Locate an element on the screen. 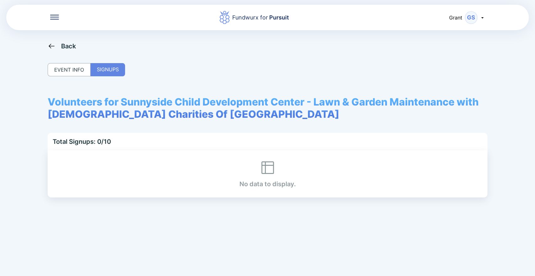 Image resolution: width=535 pixels, height=276 pixels. span: Grant is located at coordinates (456, 18).